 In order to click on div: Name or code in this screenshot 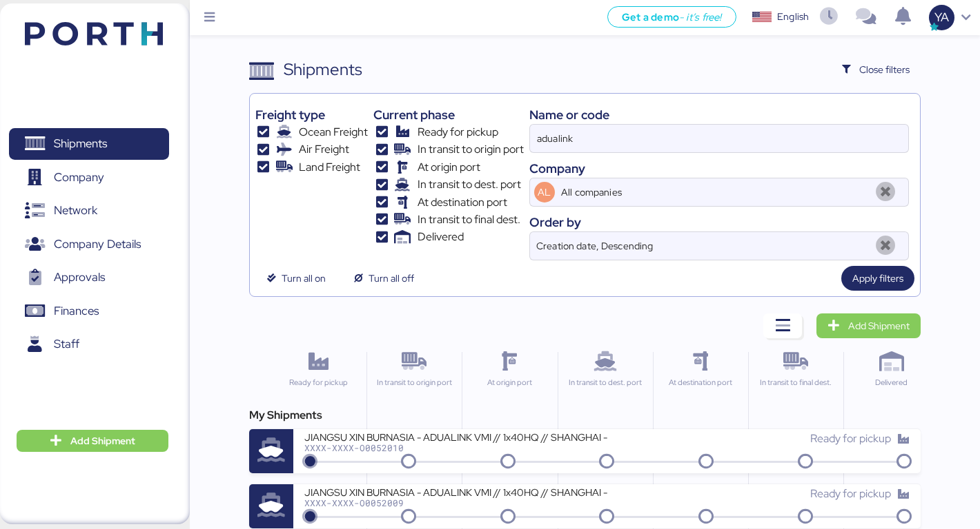, I will do `click(719, 114)`.